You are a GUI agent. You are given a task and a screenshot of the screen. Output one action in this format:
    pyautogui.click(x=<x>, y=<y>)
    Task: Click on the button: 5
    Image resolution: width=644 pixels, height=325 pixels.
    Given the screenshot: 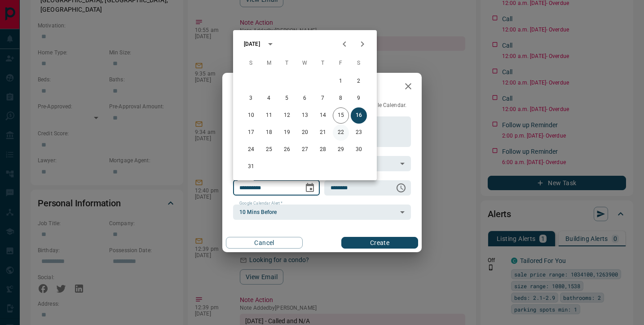 What is the action you would take?
    pyautogui.click(x=287, y=99)
    